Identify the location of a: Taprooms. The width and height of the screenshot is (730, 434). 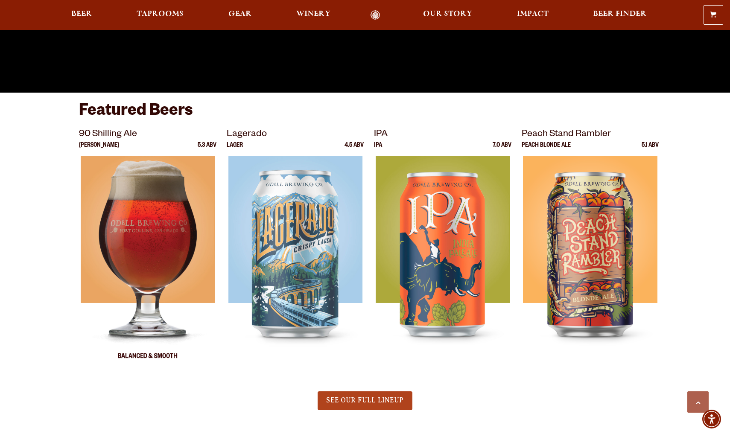
(160, 15).